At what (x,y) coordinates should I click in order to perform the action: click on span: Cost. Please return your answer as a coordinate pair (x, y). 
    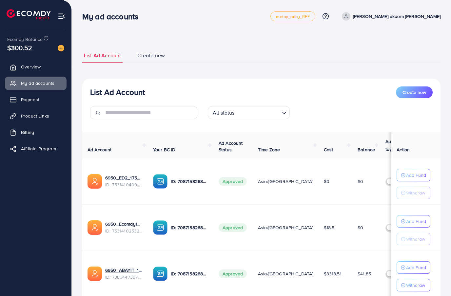
    Looking at the image, I should click on (329, 150).